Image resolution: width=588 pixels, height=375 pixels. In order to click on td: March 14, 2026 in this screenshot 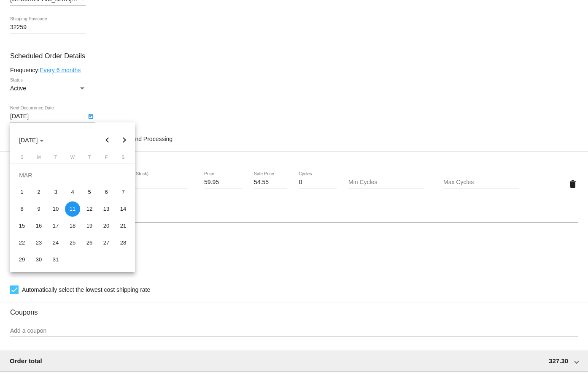, I will do `click(123, 209)`.